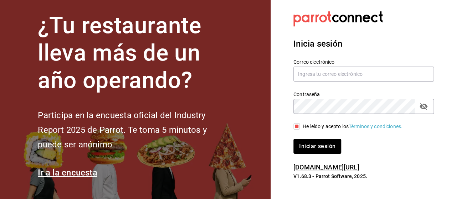  I want to click on div: He leído y acepto los, so click(352, 126).